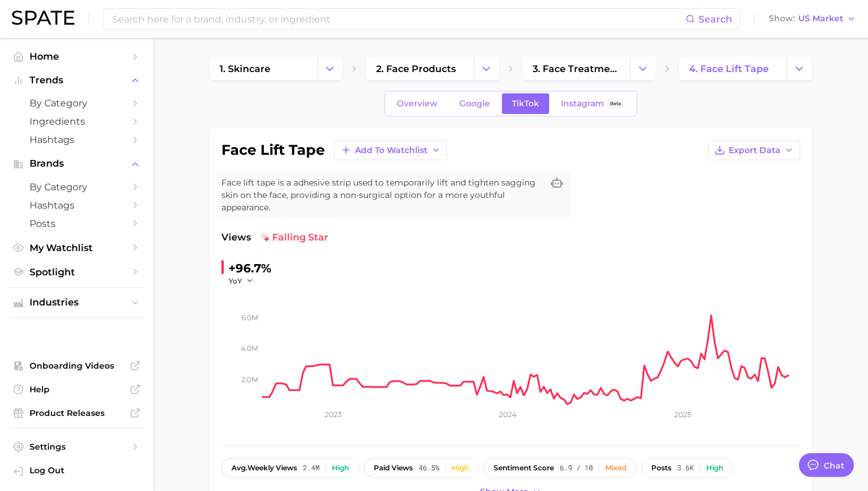 The image size is (868, 491). What do you see at coordinates (77, 248) in the screenshot?
I see `span: My Watchlist` at bounding box center [77, 248].